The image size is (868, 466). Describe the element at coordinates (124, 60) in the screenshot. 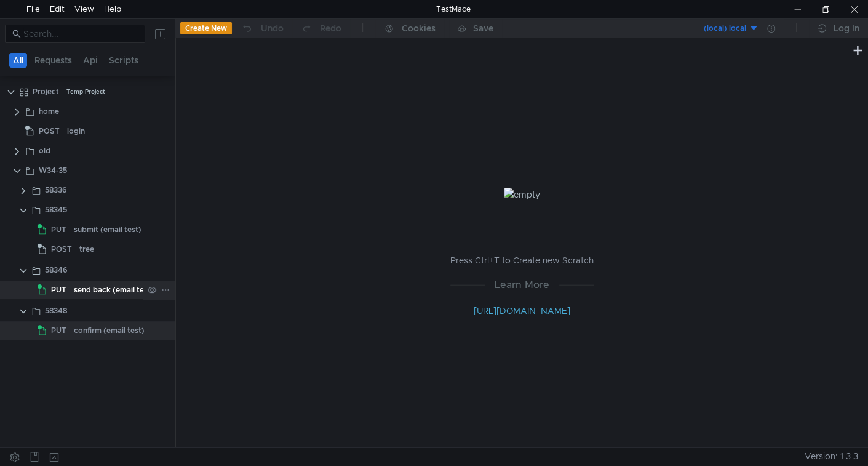

I see `button: Scripts` at that location.